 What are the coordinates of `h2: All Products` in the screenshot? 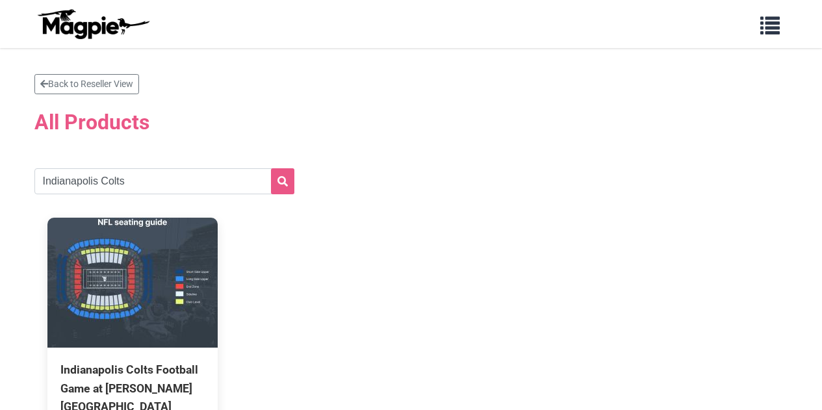 It's located at (411, 122).